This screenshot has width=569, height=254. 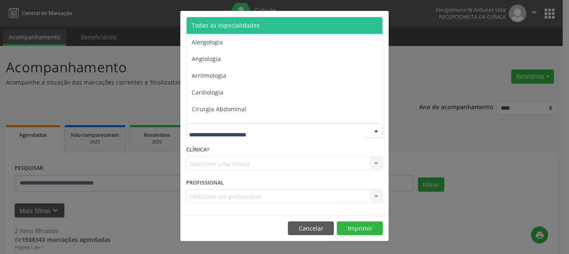 I want to click on label: PROFISSIONAL, so click(x=205, y=183).